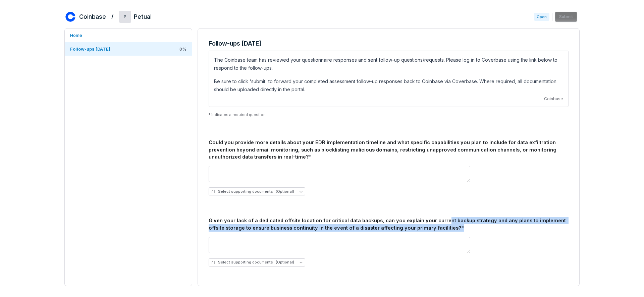 This screenshot has width=644, height=297. What do you see at coordinates (142, 17) in the screenshot?
I see `h2: Petual` at bounding box center [142, 17].